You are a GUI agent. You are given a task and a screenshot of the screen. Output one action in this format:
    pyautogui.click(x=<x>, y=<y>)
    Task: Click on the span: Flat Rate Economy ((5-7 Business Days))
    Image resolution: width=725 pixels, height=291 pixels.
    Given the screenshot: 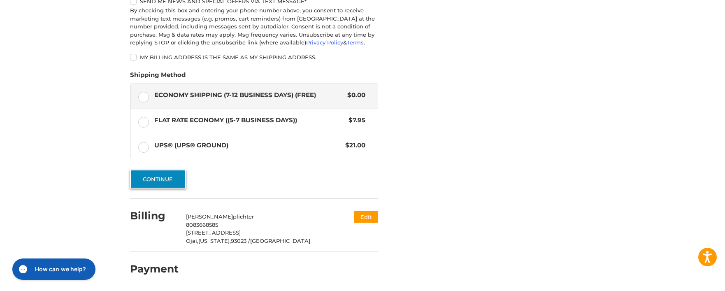 What is the action you would take?
    pyautogui.click(x=249, y=120)
    